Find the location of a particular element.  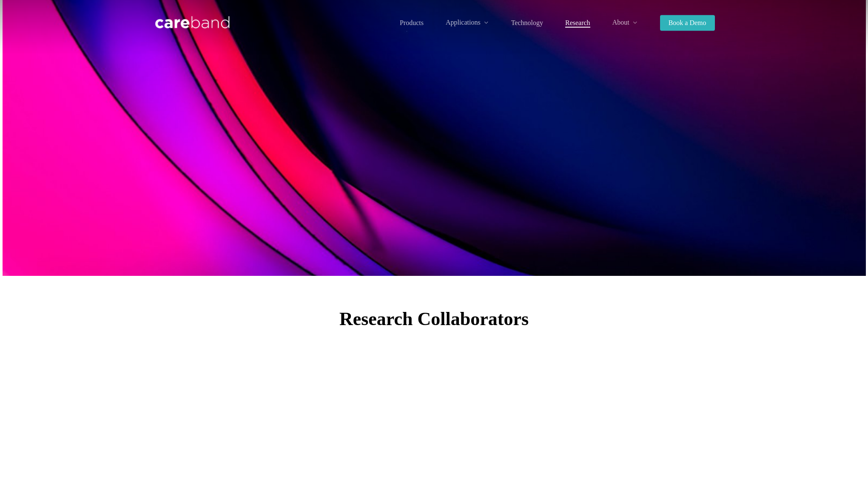

span: About is located at coordinates (621, 22).